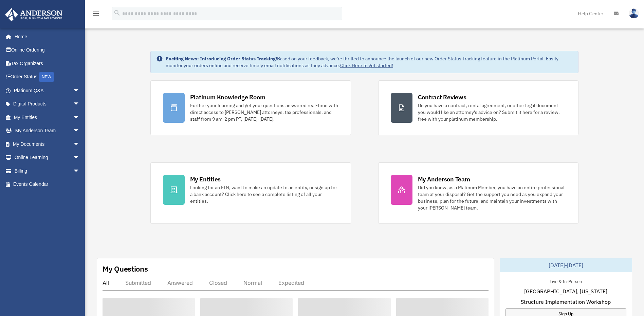  Describe the element at coordinates (264, 194) in the screenshot. I see `div: Looking for an EIN, want to make an update to an entity, or sign up for a bank account? Click her...` at that location.